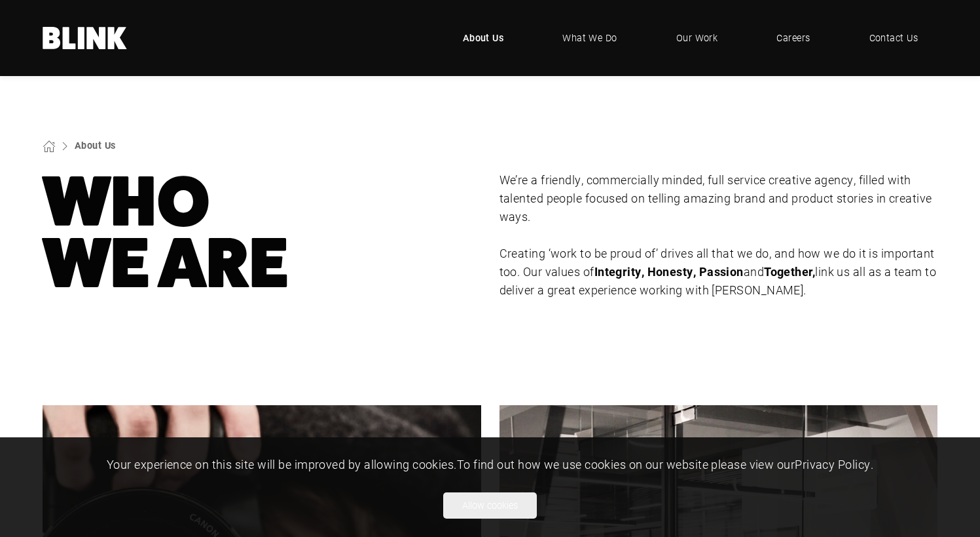  Describe the element at coordinates (669, 271) in the screenshot. I see `strong: Integrity, Honesty, Passion` at that location.